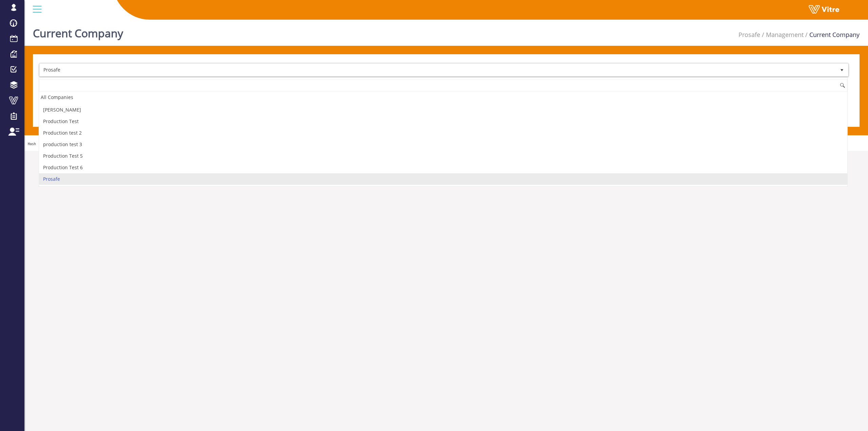 This screenshot has width=868, height=431. Describe the element at coordinates (443, 133) in the screenshot. I see `li: Production test 2` at that location.